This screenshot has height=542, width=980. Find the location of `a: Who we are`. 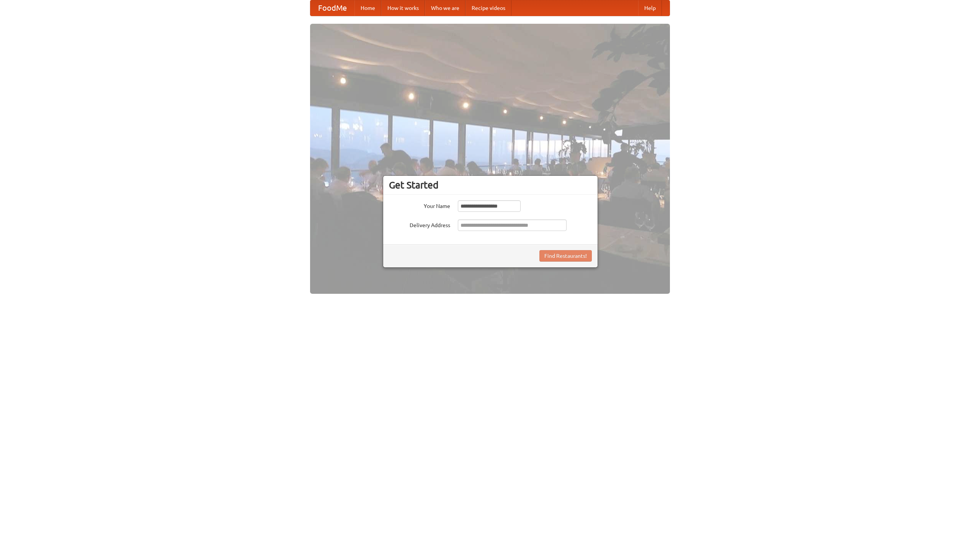

a: Who we are is located at coordinates (445, 8).